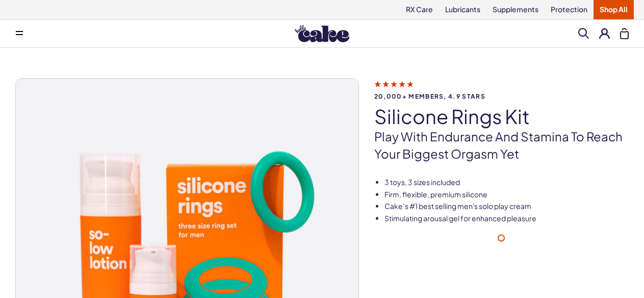 The width and height of the screenshot is (644, 298). What do you see at coordinates (322, 34) in the screenshot?
I see `img: Hello Cake` at bounding box center [322, 34].